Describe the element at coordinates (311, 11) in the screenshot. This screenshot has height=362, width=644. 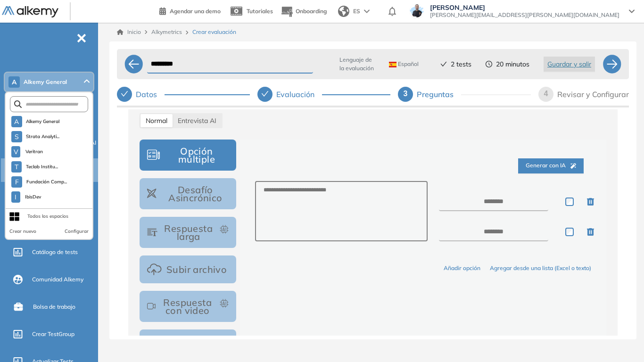
I see `span: Onboarding` at that location.